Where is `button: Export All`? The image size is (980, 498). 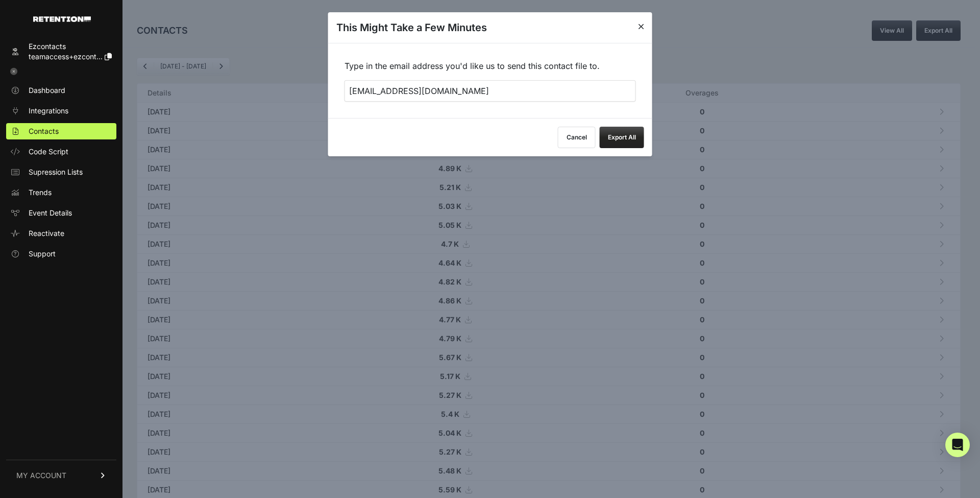 button: Export All is located at coordinates (622, 138).